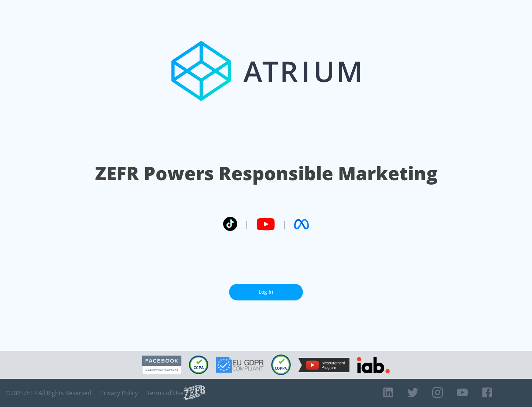 Image resolution: width=532 pixels, height=407 pixels. What do you see at coordinates (165, 393) in the screenshot?
I see `a: Terms of Use` at bounding box center [165, 393].